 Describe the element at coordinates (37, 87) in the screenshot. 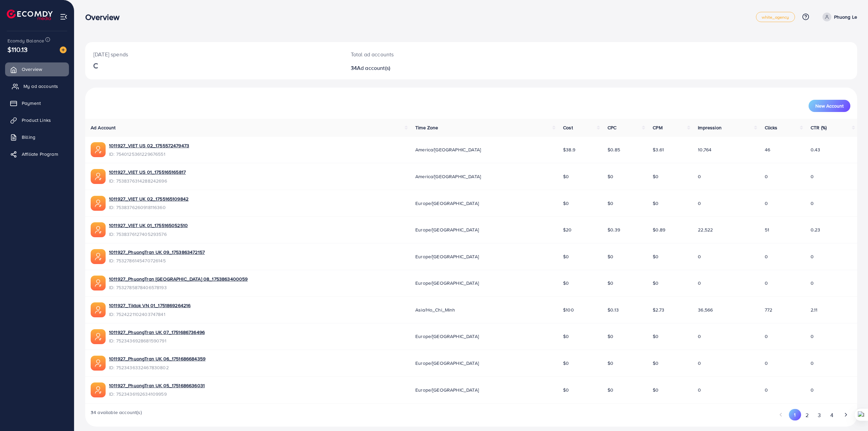

I see `a: My ad accounts` at that location.